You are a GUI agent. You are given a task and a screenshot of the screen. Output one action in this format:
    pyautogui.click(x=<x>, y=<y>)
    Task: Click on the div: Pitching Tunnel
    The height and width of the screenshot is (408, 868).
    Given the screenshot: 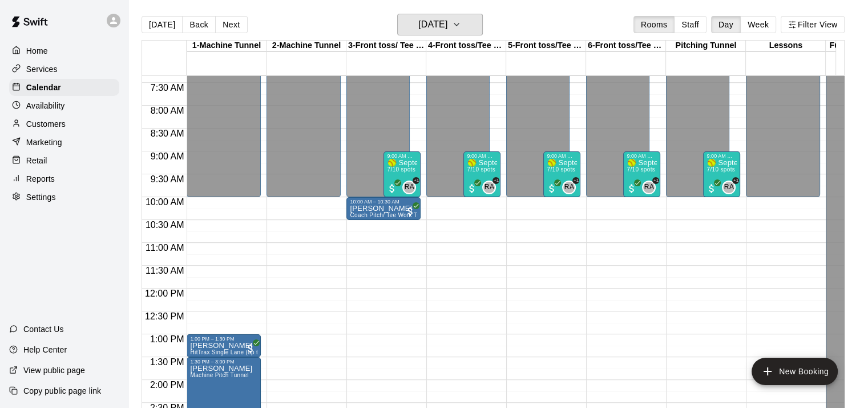 What is the action you would take?
    pyautogui.click(x=706, y=46)
    